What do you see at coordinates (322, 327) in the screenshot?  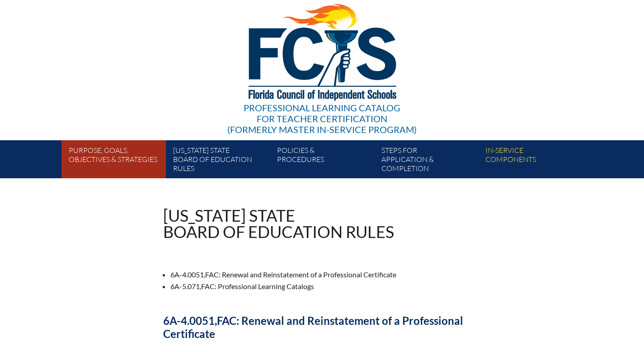 I see `a: 6A-4.0051,FAC: Renewal and Reinstatement of a Professional Certificate` at bounding box center [322, 327].